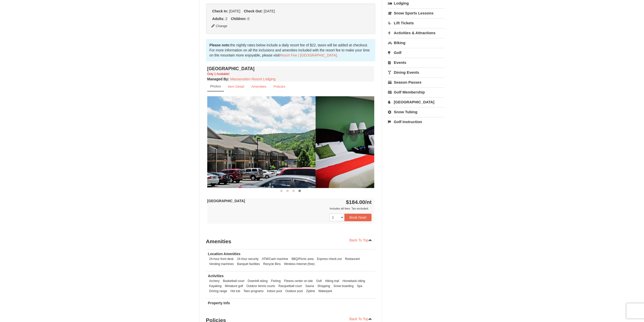  Describe the element at coordinates (294, 291) in the screenshot. I see `li: Outdoor pool` at that location.